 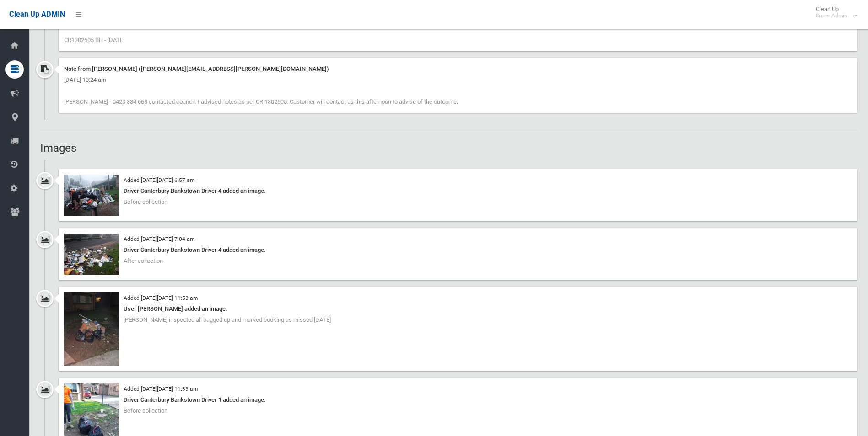 What do you see at coordinates (457, 400) in the screenshot?
I see `div: Driver Canterbury Bankstown Driver 1 added an image.` at bounding box center [457, 400].